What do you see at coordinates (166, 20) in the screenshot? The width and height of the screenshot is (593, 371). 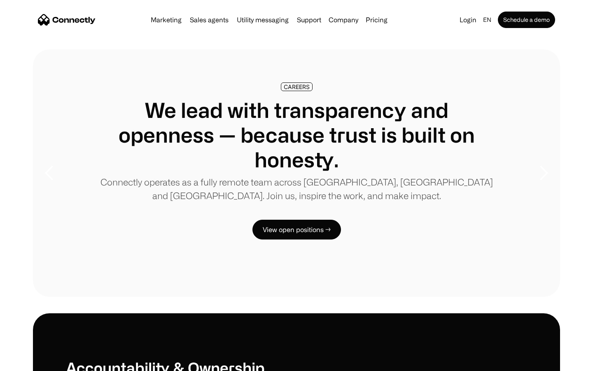 I see `a: Marketing` at bounding box center [166, 20].